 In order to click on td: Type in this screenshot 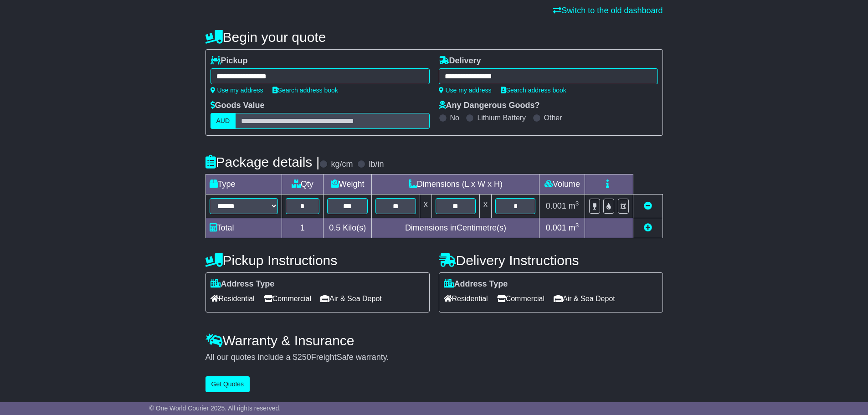, I will do `click(243, 185)`.